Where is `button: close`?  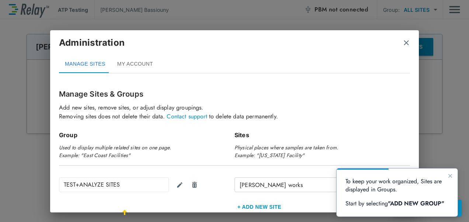 button: close is located at coordinates (406, 43).